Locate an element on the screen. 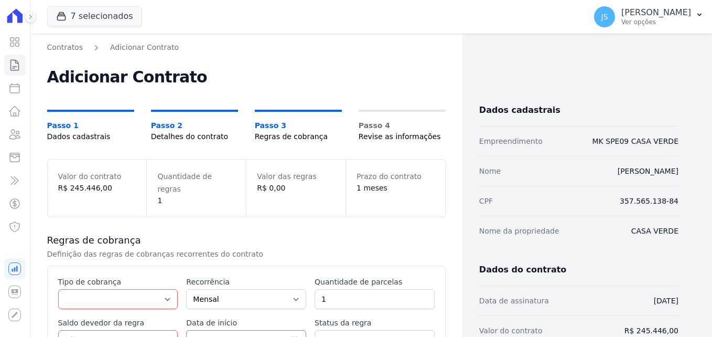 The height and width of the screenshot is (337, 712). label: Recorrência is located at coordinates (246, 282).